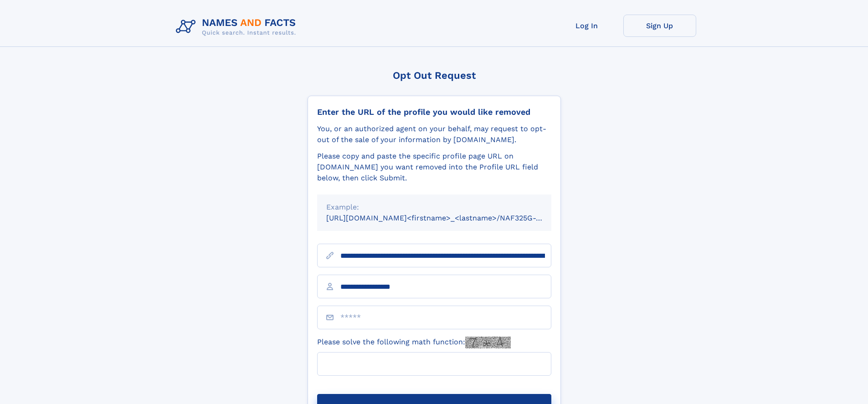 The height and width of the screenshot is (404, 868). What do you see at coordinates (434, 112) in the screenshot?
I see `div: Enter the URL of the profile you would like removed` at bounding box center [434, 112].